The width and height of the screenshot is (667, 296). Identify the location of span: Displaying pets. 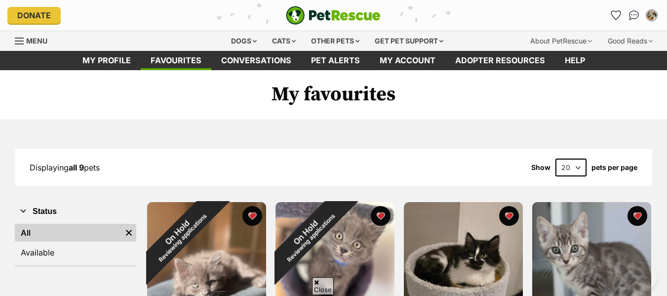
(65, 167).